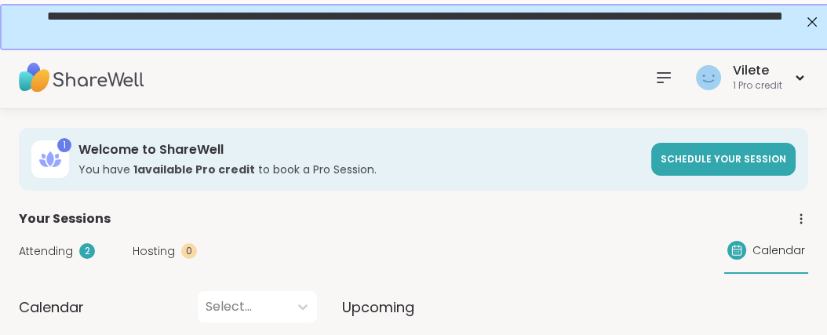 The image size is (827, 335). I want to click on div: 1 Pro credit, so click(758, 86).